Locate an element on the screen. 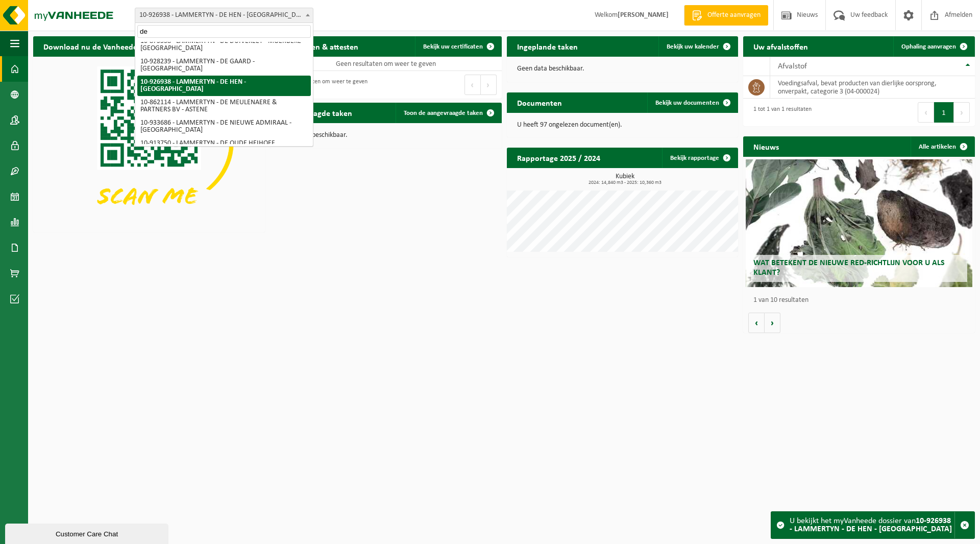  span: 10-926938 - LAMMERTYN - DE HEN - MELSELE is located at coordinates (224, 15).